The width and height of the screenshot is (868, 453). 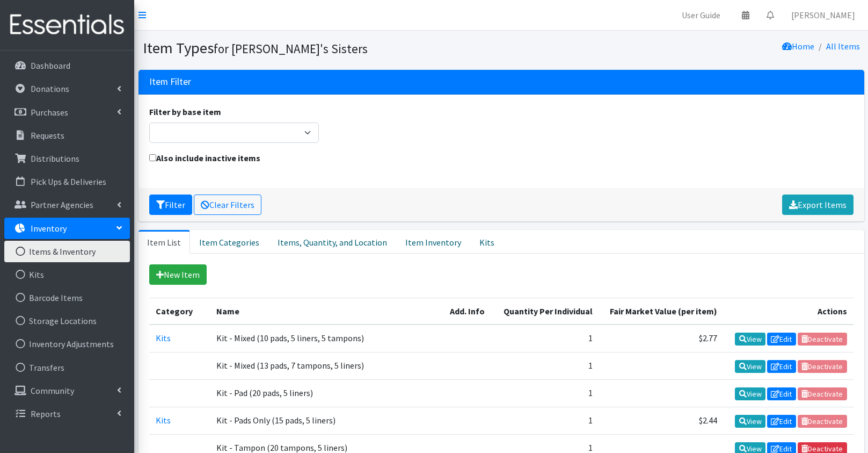 I want to click on h3: Item Filter, so click(x=170, y=82).